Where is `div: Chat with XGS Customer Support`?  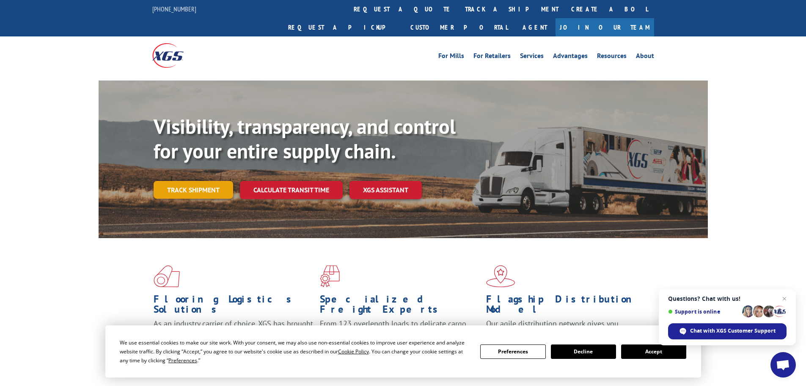 div: Chat with XGS Customer Support is located at coordinates (728, 331).